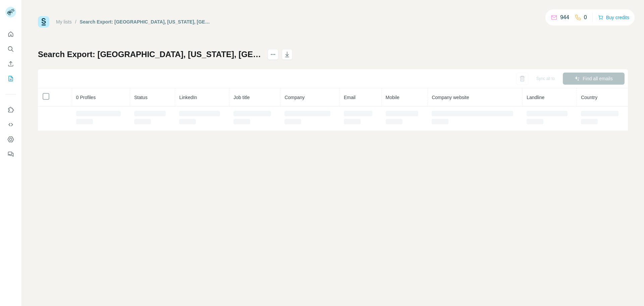 The image size is (644, 306). I want to click on span: Country, so click(589, 98).